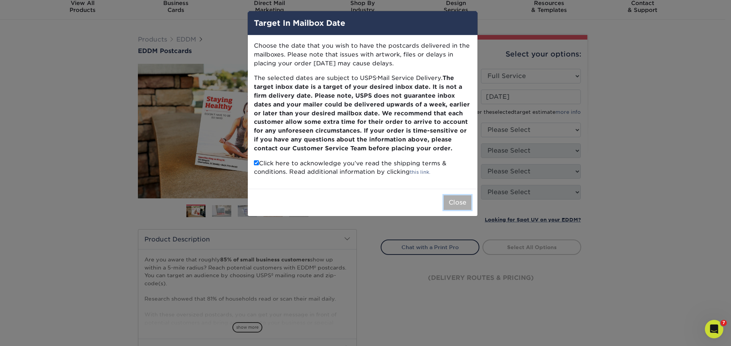  Describe the element at coordinates (362, 168) in the screenshot. I see `p: Click here to acknowledge you’ve read the shipping terms & conditions. Read additional informatio...` at that location.